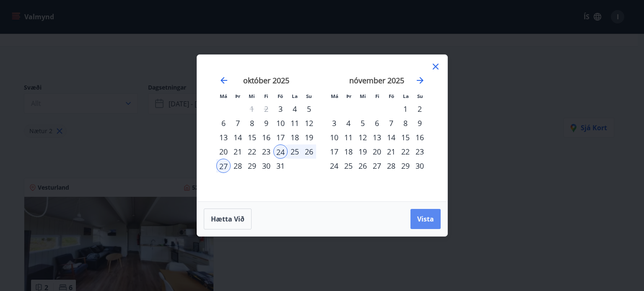 This screenshot has height=291, width=644. What do you see at coordinates (348, 151) in the screenshot?
I see `td: Choose þriðjudagur, 18. nóvember 2025 as your check-in date. It’s available.` at bounding box center [348, 151].